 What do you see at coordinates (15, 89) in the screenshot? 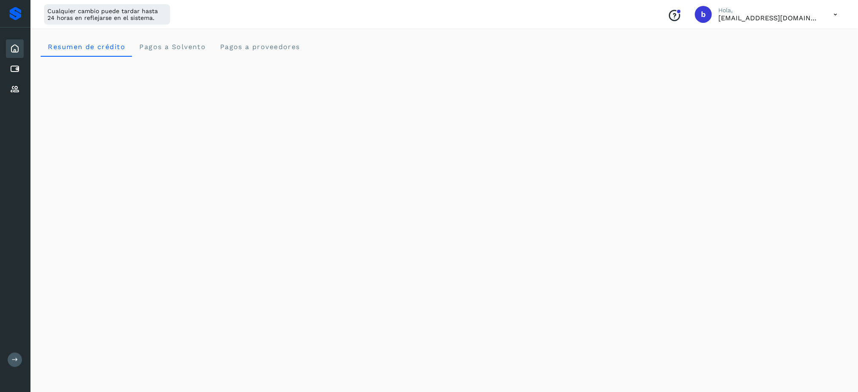
I see `div: Proveedores` at bounding box center [15, 89].